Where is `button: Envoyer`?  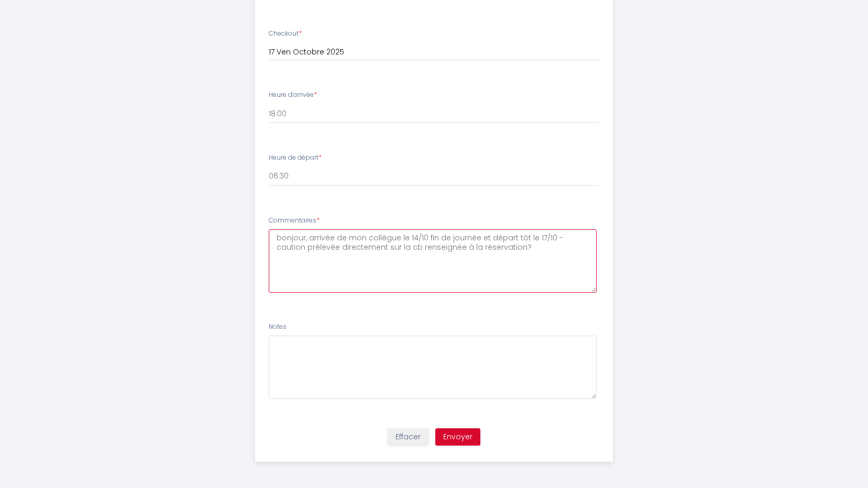
button: Envoyer is located at coordinates (458, 437).